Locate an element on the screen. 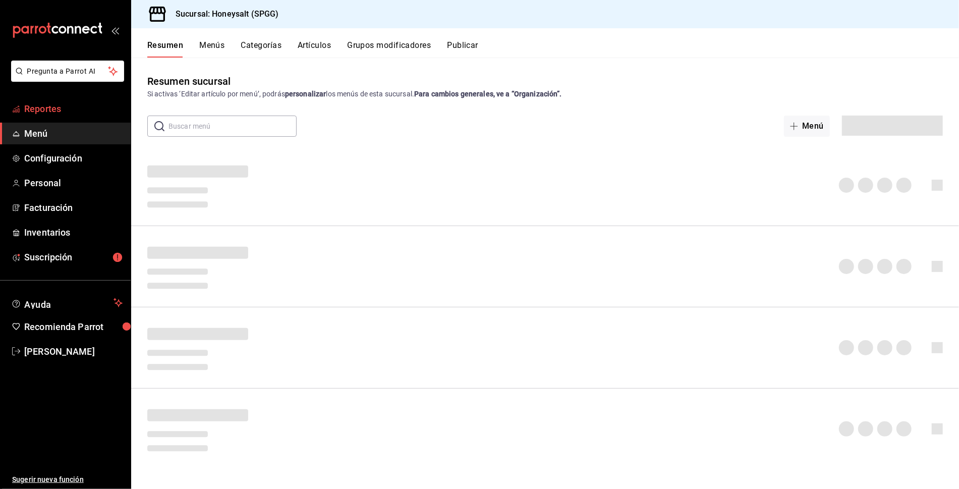  button: Categorías is located at coordinates (261, 49).